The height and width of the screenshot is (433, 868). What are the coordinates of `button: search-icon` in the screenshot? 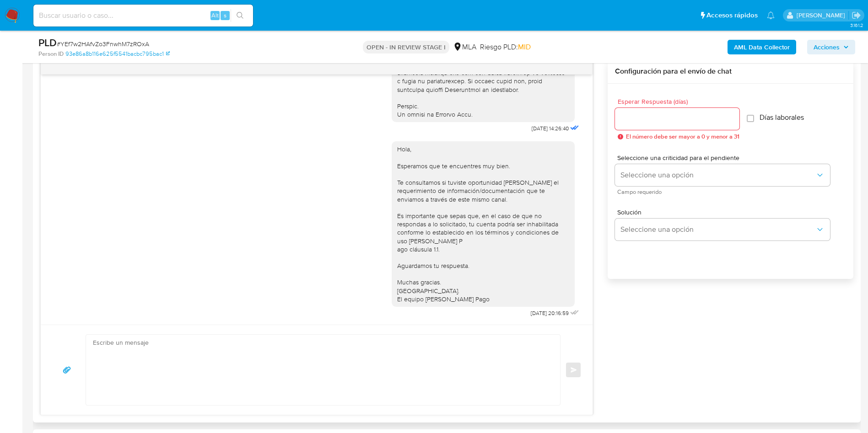 It's located at (240, 15).